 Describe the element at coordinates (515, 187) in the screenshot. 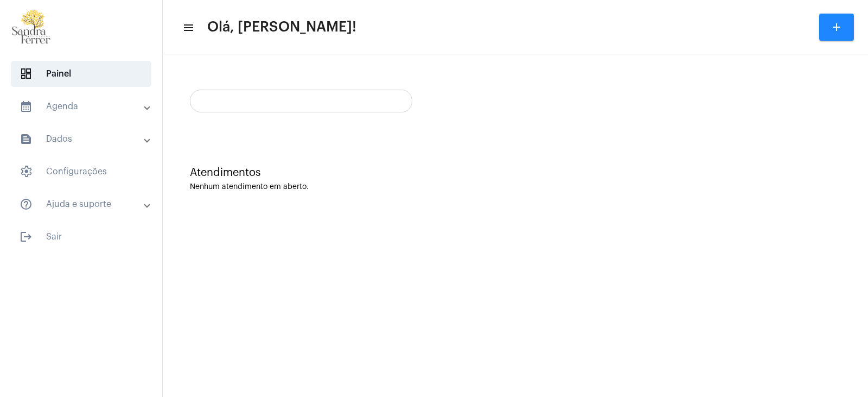

I see `div: Nenhum atendimento em aberto.` at that location.